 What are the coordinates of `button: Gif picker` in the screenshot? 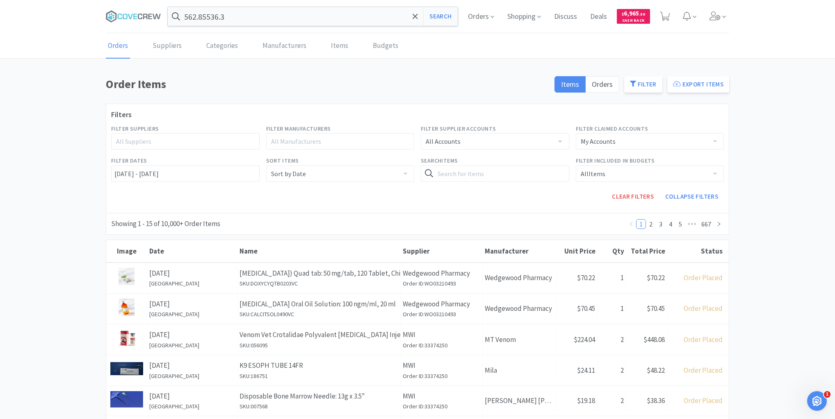 It's located at (29, 272).